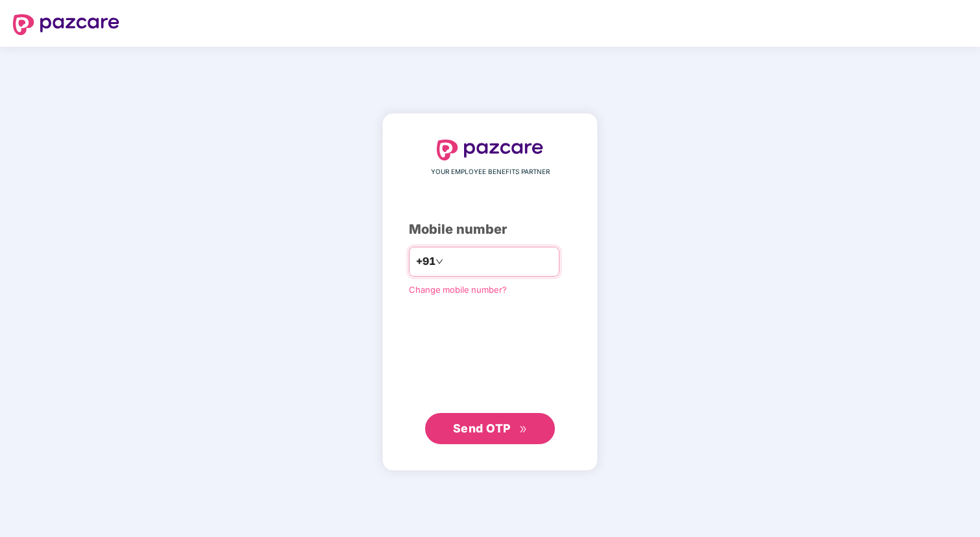 Image resolution: width=980 pixels, height=537 pixels. What do you see at coordinates (426, 261) in the screenshot?
I see `span: +91` at bounding box center [426, 261].